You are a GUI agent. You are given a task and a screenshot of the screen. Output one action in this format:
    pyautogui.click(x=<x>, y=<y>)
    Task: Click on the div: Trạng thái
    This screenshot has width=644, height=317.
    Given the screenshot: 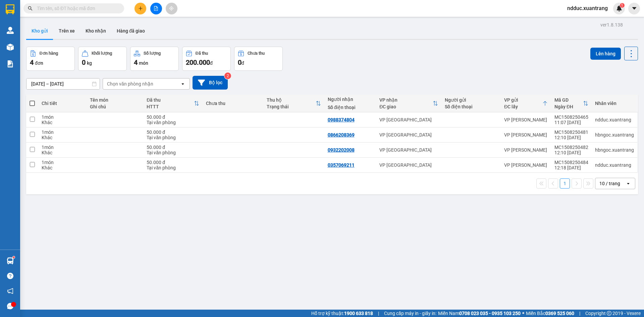 What is the action you would take?
    pyautogui.click(x=291, y=106)
    